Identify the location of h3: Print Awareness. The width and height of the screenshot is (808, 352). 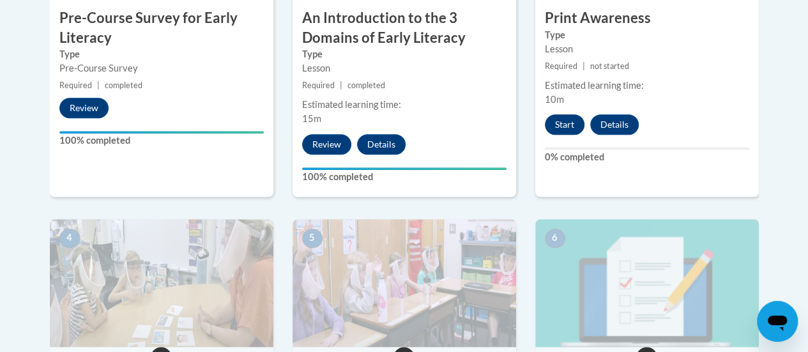
(647, 18).